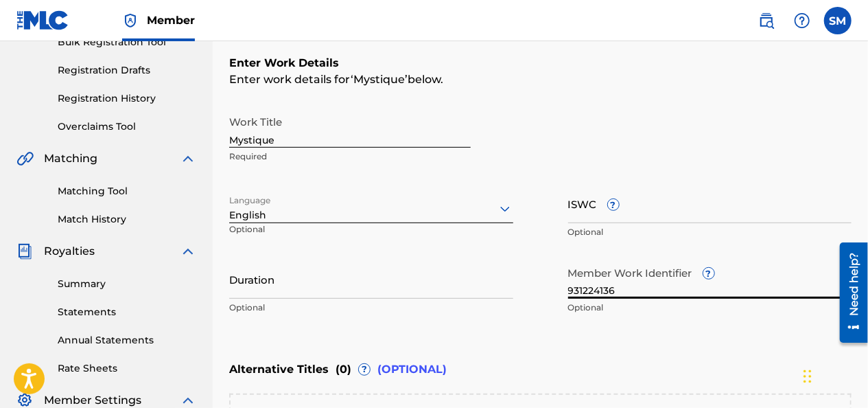  Describe the element at coordinates (289, 79) in the screenshot. I see `span: Enter work details for` at that location.